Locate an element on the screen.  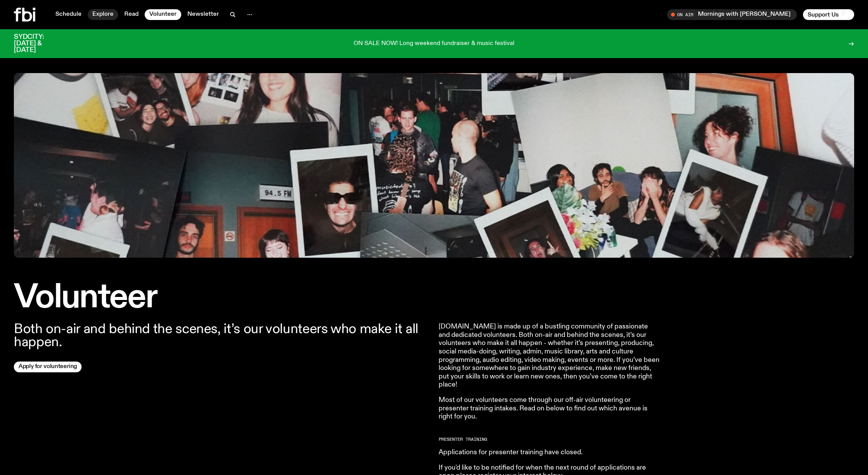
a: Apply for volunteering is located at coordinates (48, 367).